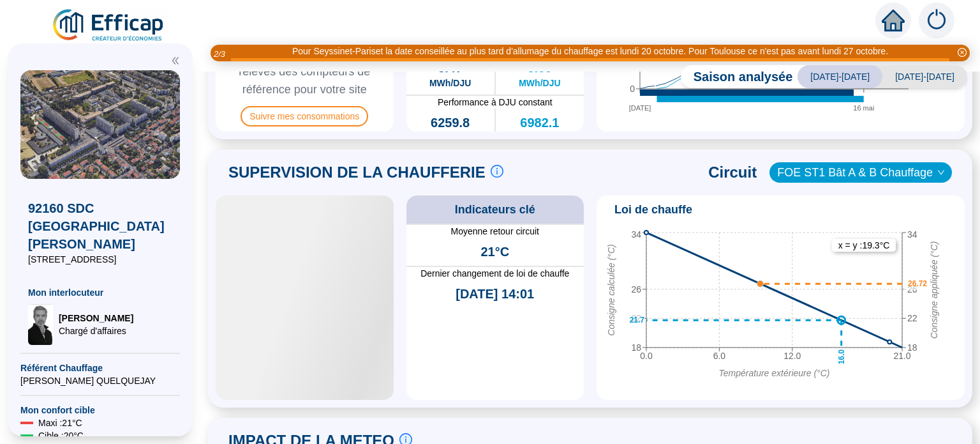 This screenshot has width=980, height=444. Describe the element at coordinates (496, 209) in the screenshot. I see `span: Indicateurs clé` at that location.